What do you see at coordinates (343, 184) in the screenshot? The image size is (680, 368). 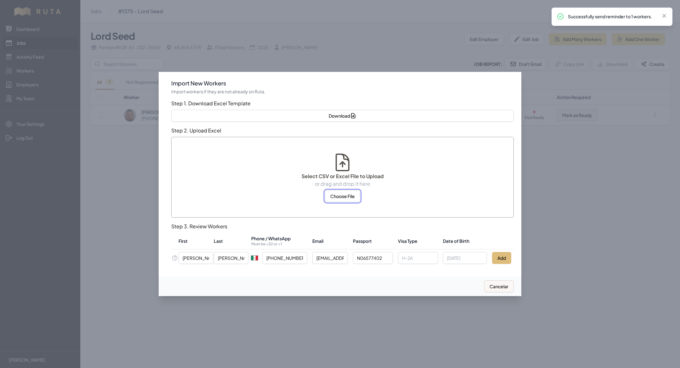 I see `p: or drag and drop it here` at bounding box center [343, 184].